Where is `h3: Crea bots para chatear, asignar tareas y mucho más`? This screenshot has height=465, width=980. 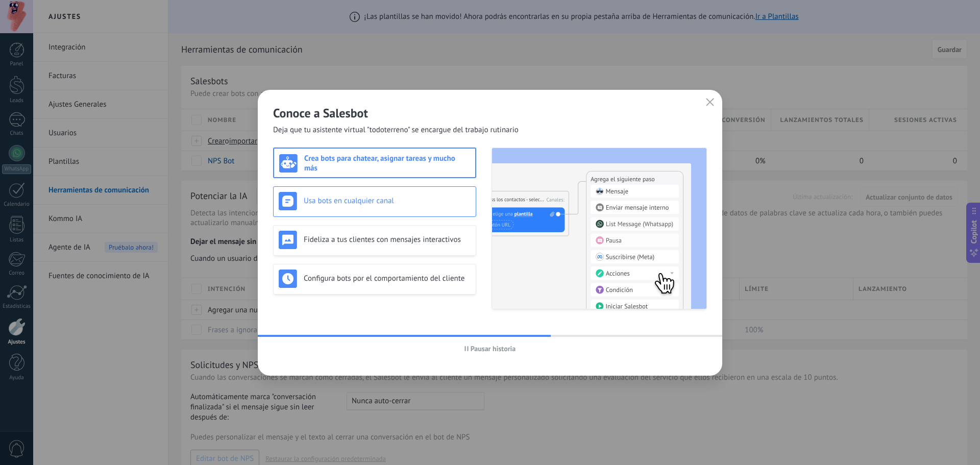
h3: Crea bots para chatear, asignar tareas y mucho más is located at coordinates (387, 164).